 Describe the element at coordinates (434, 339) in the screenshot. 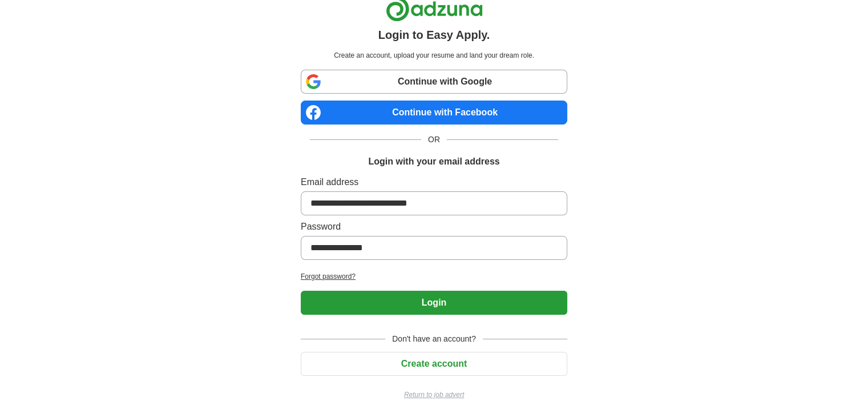

I see `span: Don't have an account?` at that location.